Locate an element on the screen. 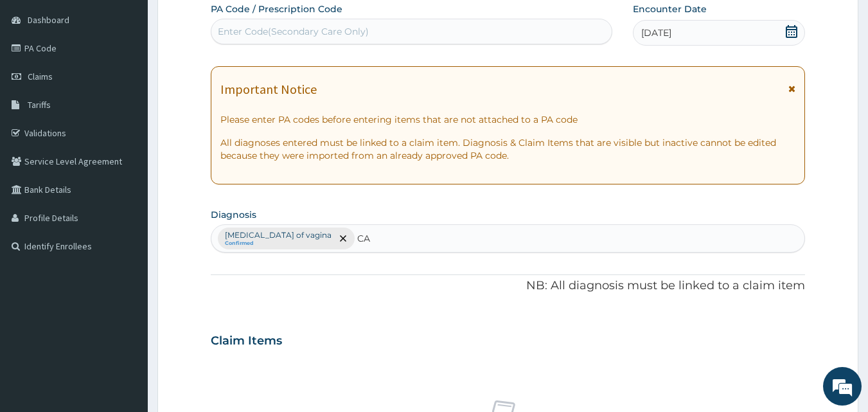 This screenshot has width=868, height=412. div: Chat with us now is located at coordinates (141, 80).